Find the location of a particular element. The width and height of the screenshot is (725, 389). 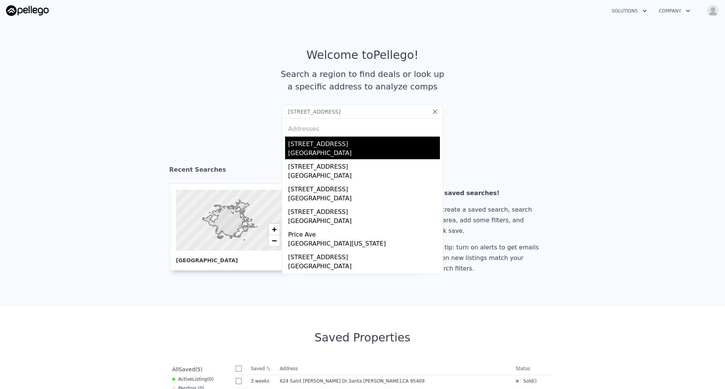

div: Recent Searches is located at coordinates (362, 171).